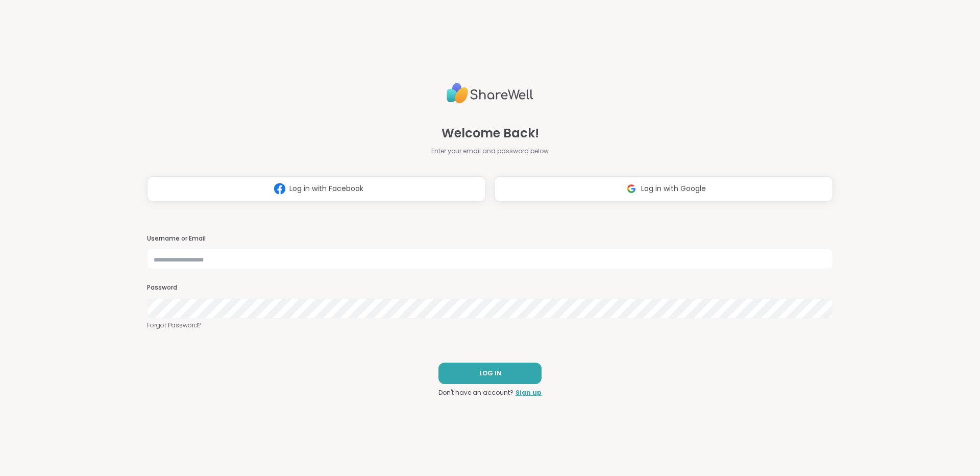 Image resolution: width=980 pixels, height=476 pixels. Describe the element at coordinates (490, 373) in the screenshot. I see `button: LOG IN` at that location.